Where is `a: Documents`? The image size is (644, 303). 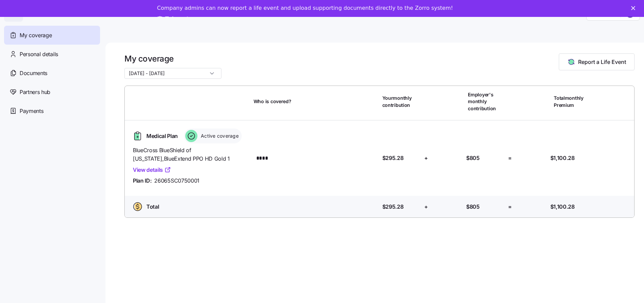 a: Documents is located at coordinates (52, 73).